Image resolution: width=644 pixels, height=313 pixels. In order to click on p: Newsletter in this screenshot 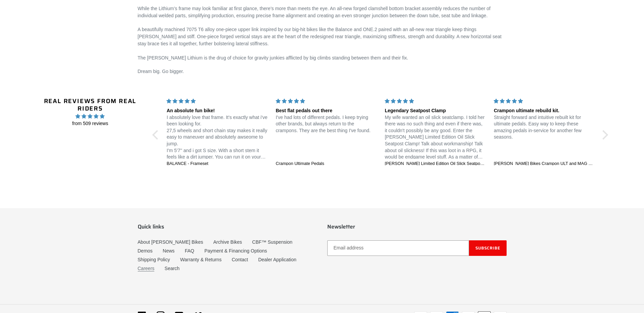, I will do `click(417, 227)`.